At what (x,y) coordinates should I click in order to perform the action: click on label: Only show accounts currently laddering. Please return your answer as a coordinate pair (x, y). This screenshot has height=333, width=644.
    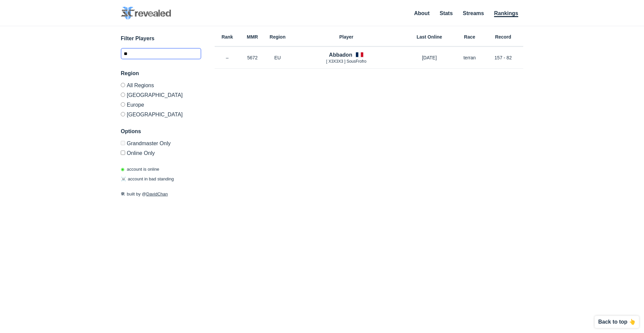
    Looking at the image, I should click on (161, 152).